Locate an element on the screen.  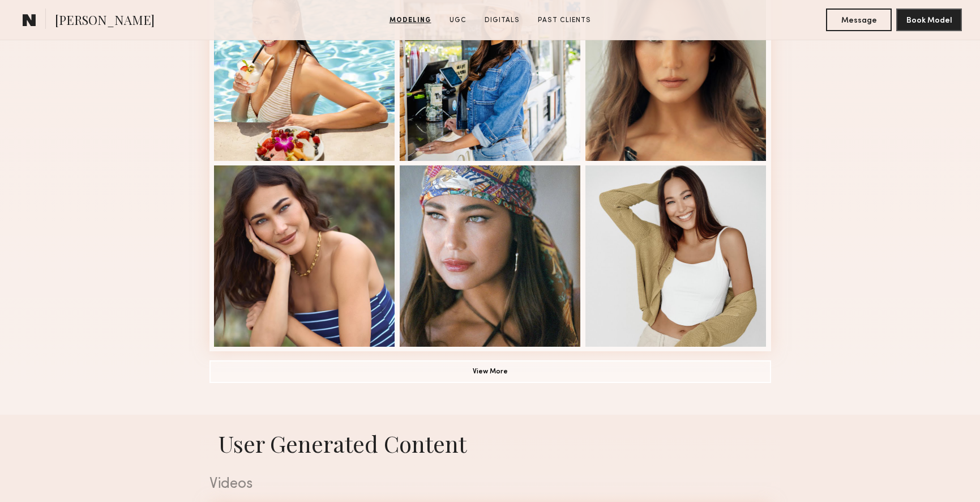
button: Message is located at coordinates (859, 20).